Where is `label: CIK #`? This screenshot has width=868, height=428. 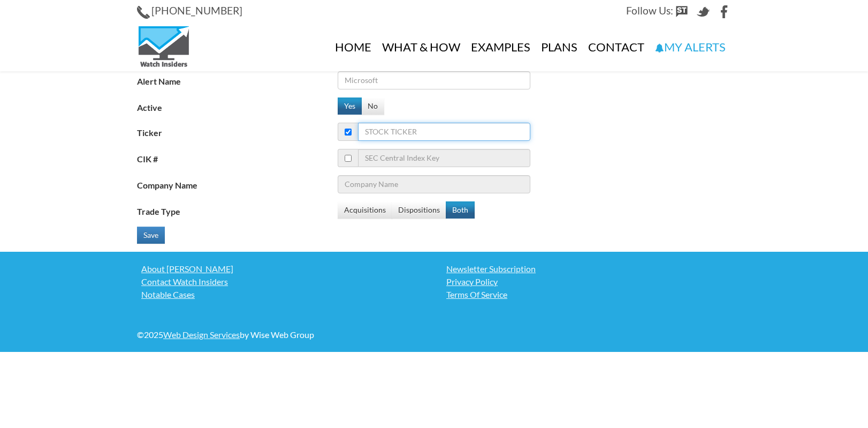
label: CIK # is located at coordinates (237, 157).